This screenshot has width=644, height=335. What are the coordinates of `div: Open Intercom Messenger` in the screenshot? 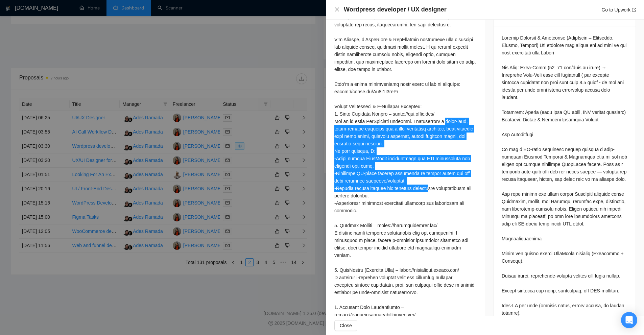 It's located at (629, 320).